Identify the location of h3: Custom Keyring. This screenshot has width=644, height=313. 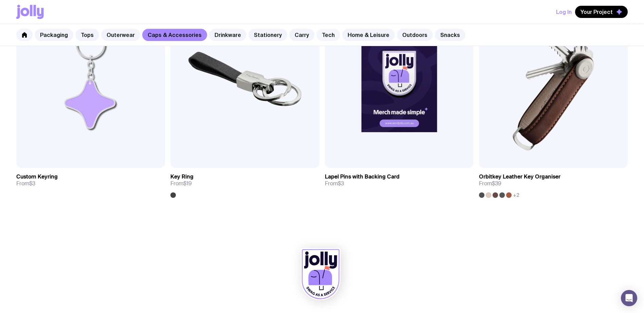
(37, 177).